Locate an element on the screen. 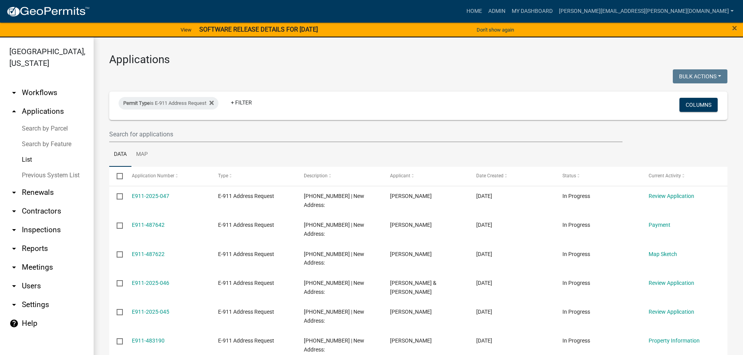 The width and height of the screenshot is (743, 355). button: Close is located at coordinates (734, 28).